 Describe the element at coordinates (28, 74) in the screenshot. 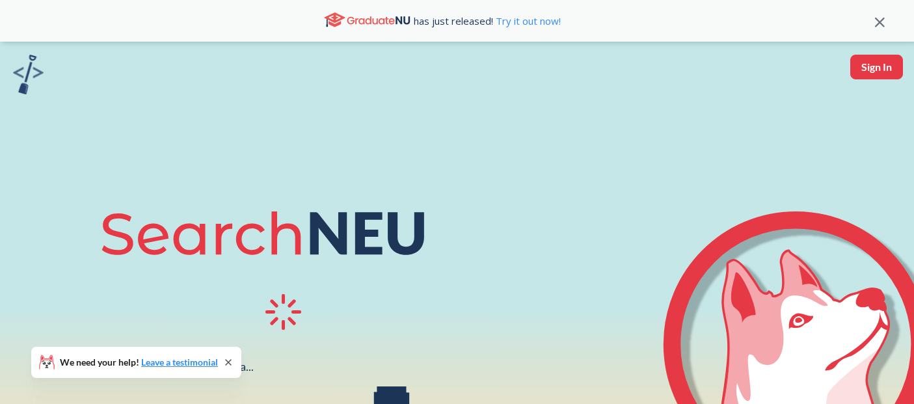

I see `img: sandbox logo` at that location.